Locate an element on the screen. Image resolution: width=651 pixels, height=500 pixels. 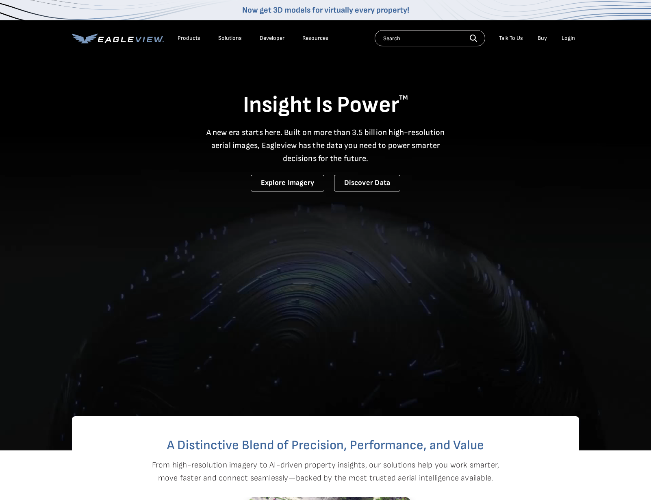
p: A new era starts here. Built on more than 3.5 billion high-resolution aerial images, Eagleview ha... is located at coordinates (326, 146).